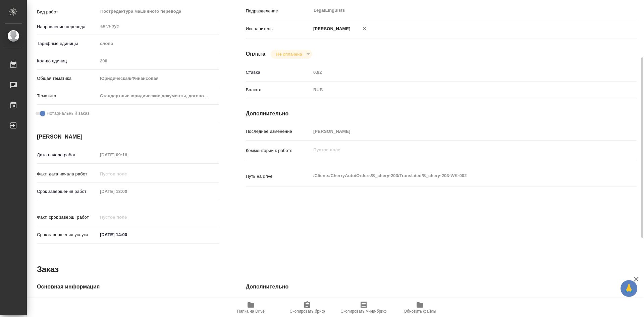 The width and height of the screenshot is (644, 317). Describe the element at coordinates (128, 287) in the screenshot. I see `h4: Основная информация` at that location.